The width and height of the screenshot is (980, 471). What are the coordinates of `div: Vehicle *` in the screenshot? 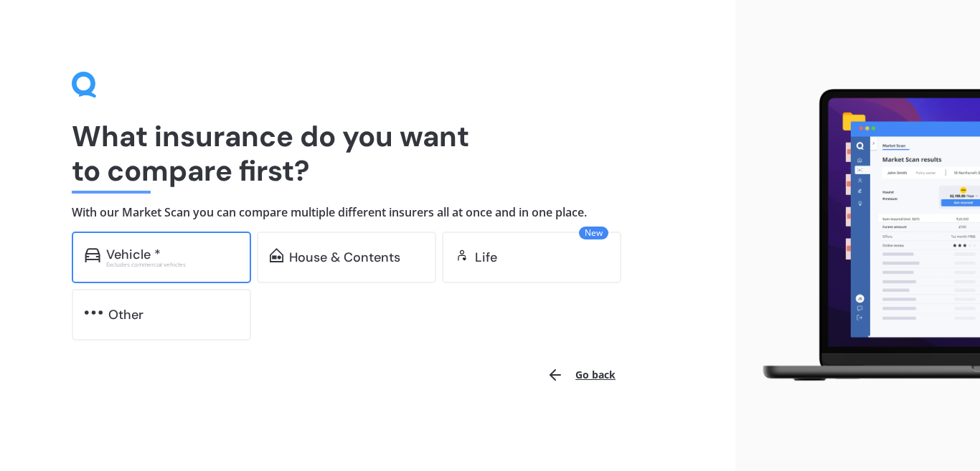 It's located at (133, 255).